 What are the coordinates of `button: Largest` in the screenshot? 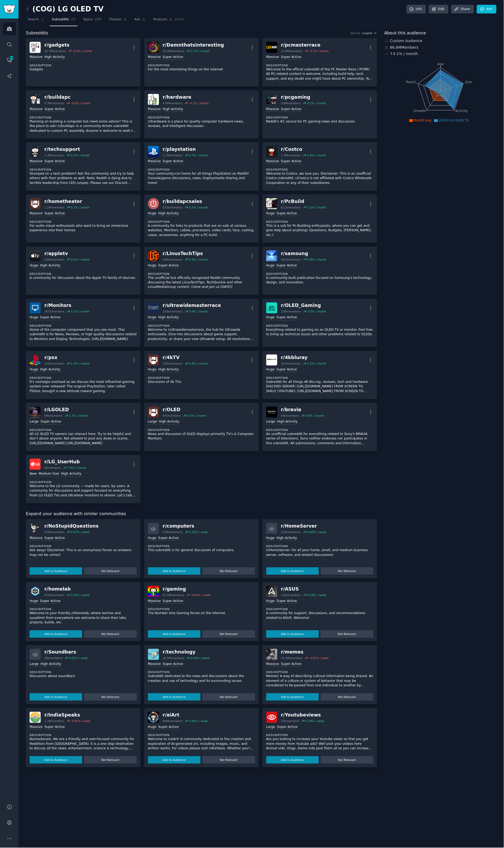 It's located at (370, 33).